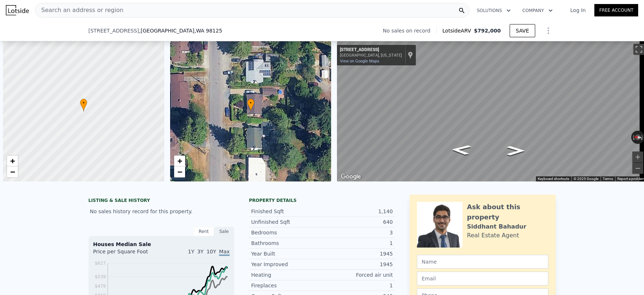 This screenshot has width=644, height=295. Describe the element at coordinates (161, 244) in the screenshot. I see `div: Houses Median Sale` at that location.